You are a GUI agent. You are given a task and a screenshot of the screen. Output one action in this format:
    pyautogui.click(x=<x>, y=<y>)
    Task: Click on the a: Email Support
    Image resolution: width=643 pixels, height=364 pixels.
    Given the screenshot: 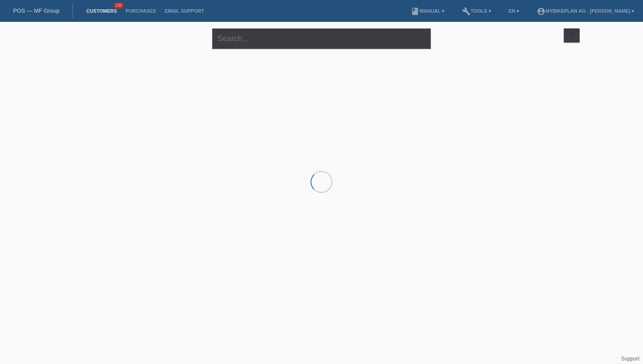 What is the action you would take?
    pyautogui.click(x=184, y=11)
    